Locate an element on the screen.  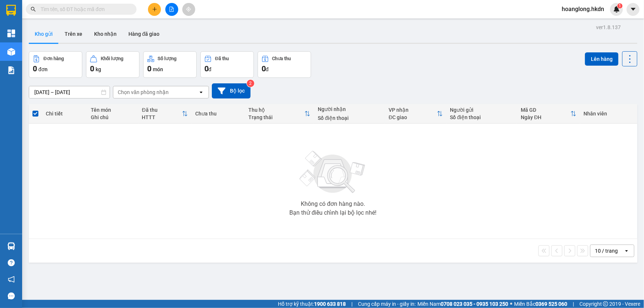
strong: 0369 525 060 is located at coordinates (551, 304).